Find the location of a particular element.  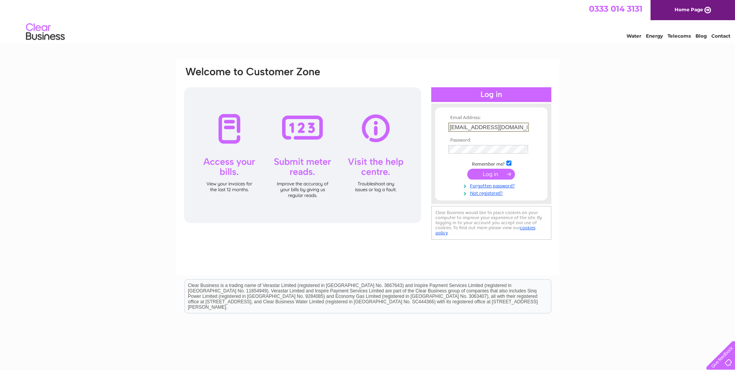

img: logo.png is located at coordinates (45, 32).